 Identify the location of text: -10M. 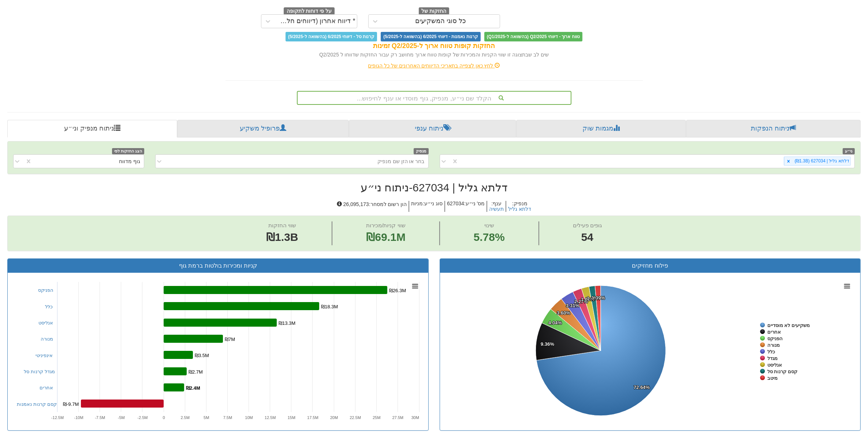
(78, 417).